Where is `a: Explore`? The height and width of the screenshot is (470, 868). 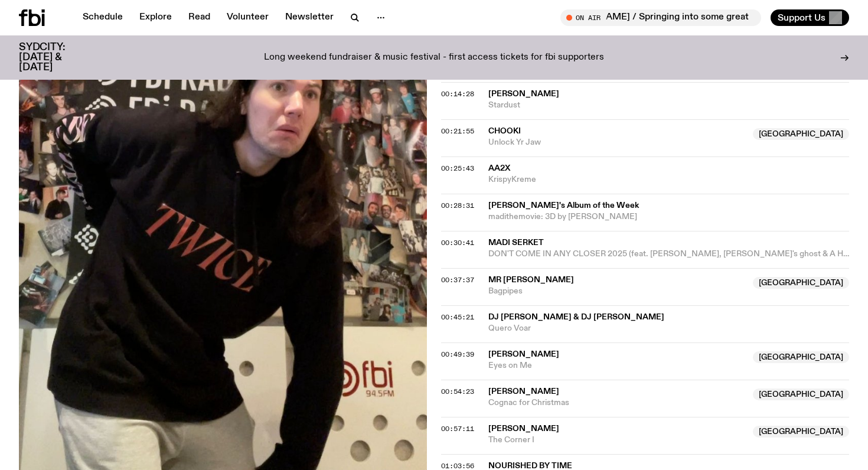
a: Explore is located at coordinates (156, 18).